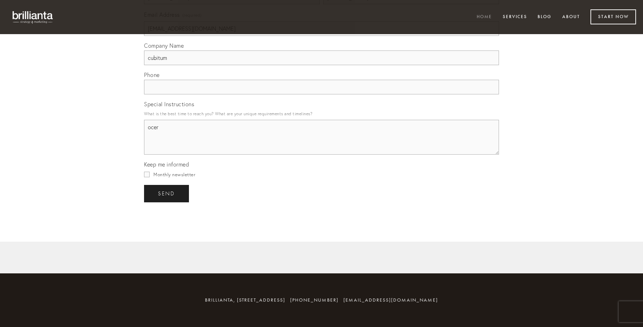  Describe the element at coordinates (614, 17) in the screenshot. I see `a: Start Now` at that location.